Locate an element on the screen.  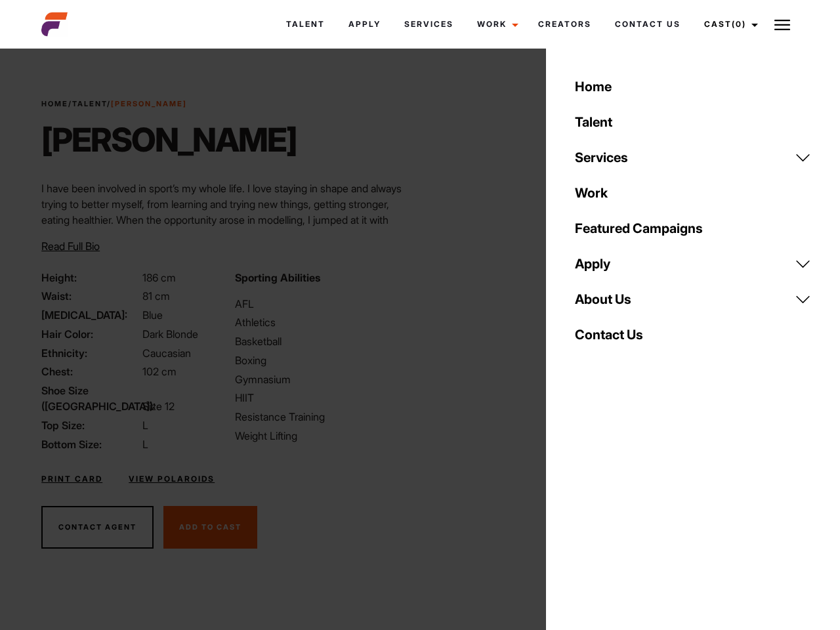
button: Contact Agent is located at coordinates (98, 528).